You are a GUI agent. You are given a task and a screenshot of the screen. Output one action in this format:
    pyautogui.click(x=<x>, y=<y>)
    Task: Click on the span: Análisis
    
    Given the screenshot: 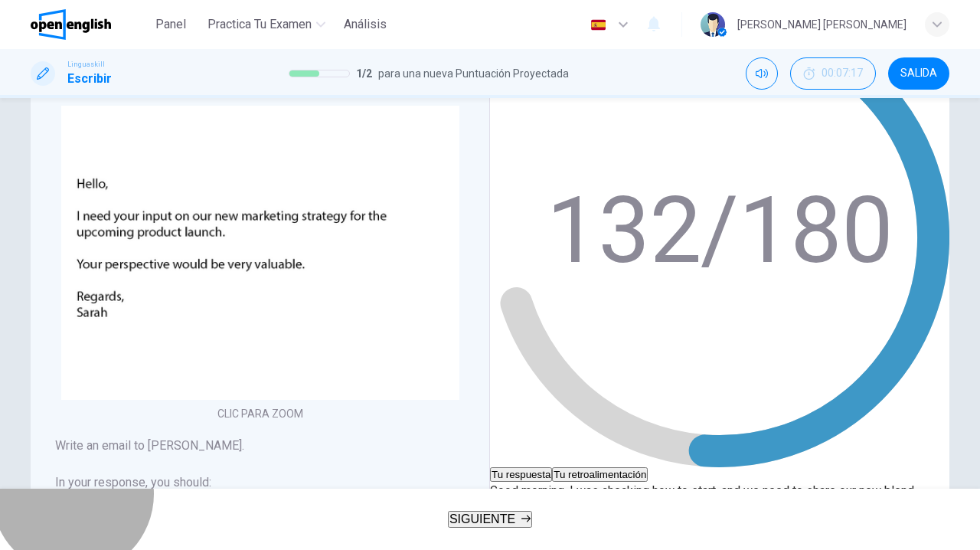 What is the action you would take?
    pyautogui.click(x=365, y=24)
    